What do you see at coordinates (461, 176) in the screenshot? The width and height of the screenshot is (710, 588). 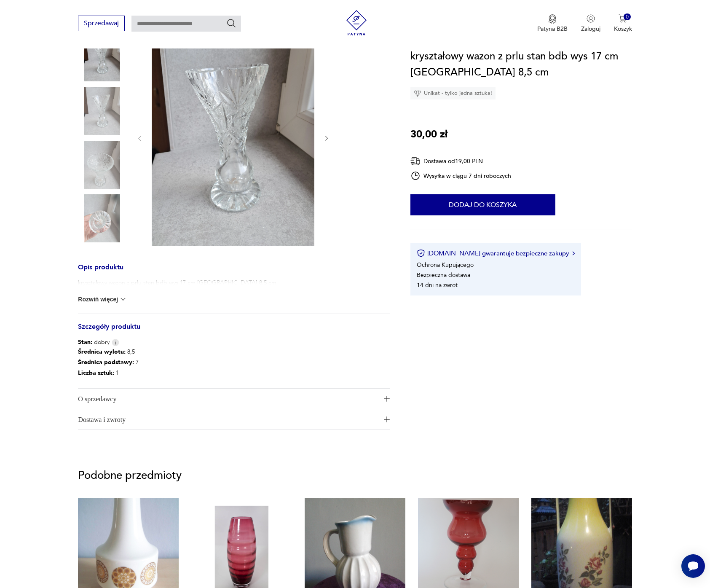 I see `div: Wysyłka w ciągu 7 dni roboczych` at bounding box center [461, 176].